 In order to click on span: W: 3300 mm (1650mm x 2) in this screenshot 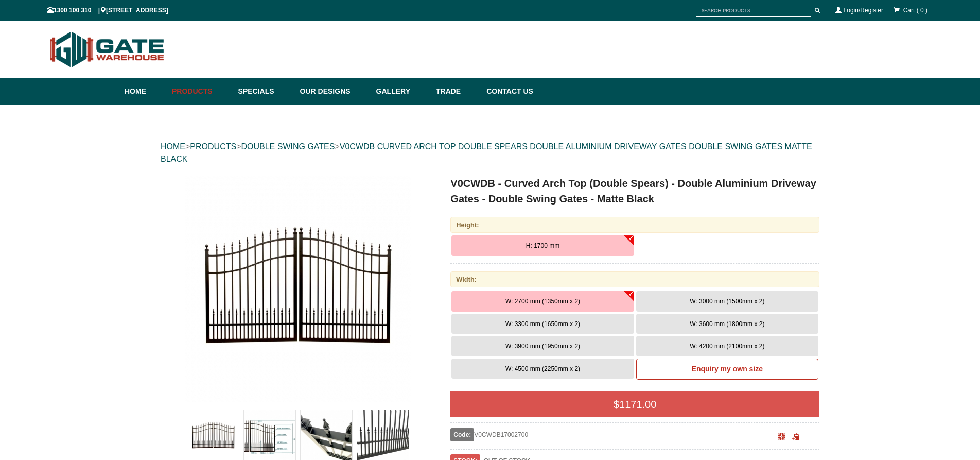, I will do `click(543, 324)`.